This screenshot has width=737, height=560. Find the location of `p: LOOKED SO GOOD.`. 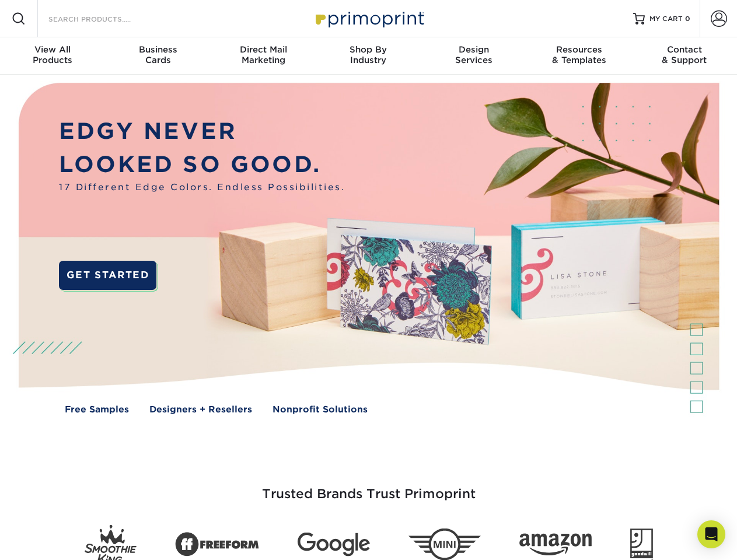

p: LOOKED SO GOOD. is located at coordinates (202, 165).